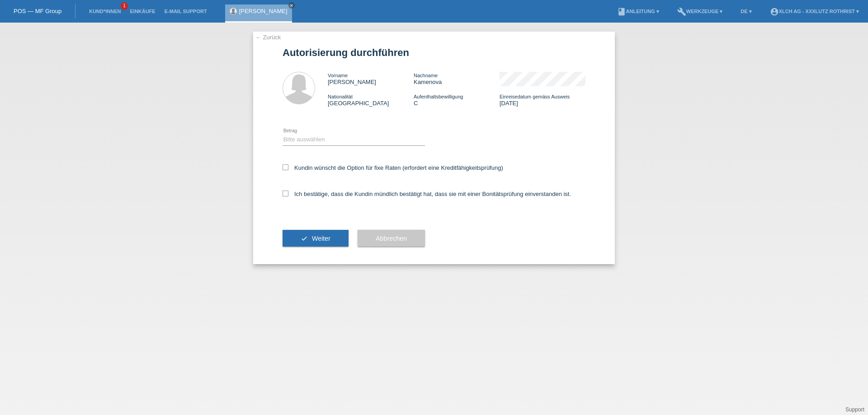 This screenshot has height=415, width=868. I want to click on a: Kund*innen, so click(105, 11).